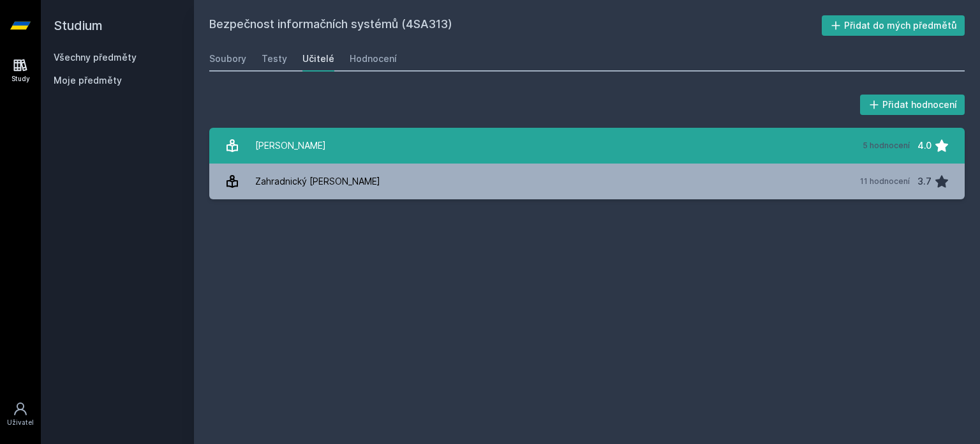 Image resolution: width=980 pixels, height=444 pixels. What do you see at coordinates (20, 422) in the screenshot?
I see `div: Uživatel` at bounding box center [20, 422].